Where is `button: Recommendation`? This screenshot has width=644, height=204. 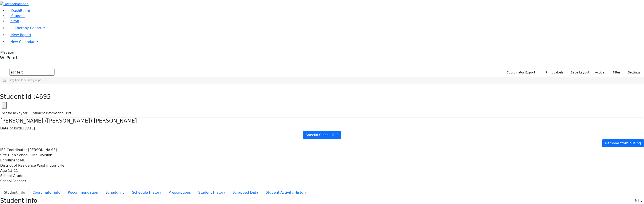
button: Recommendation is located at coordinates (83, 193).